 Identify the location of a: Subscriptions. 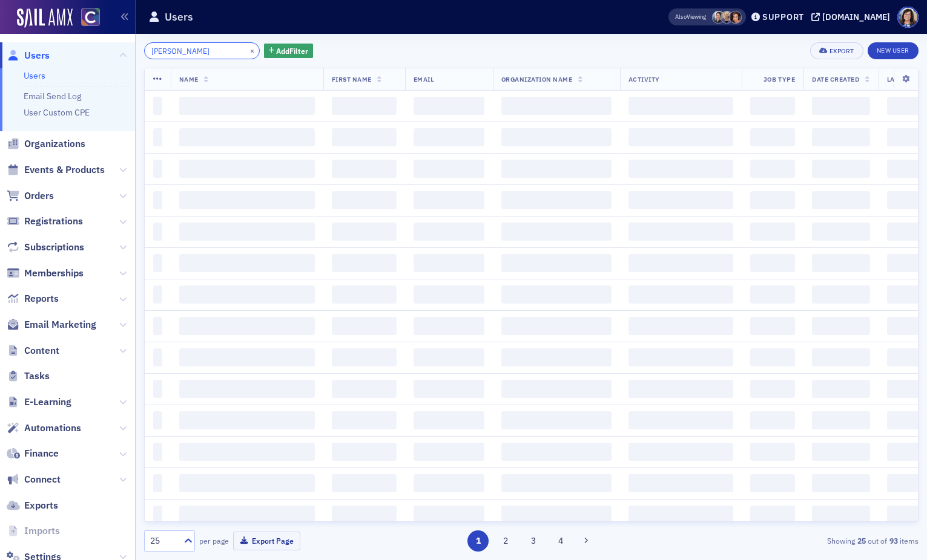
(45, 247).